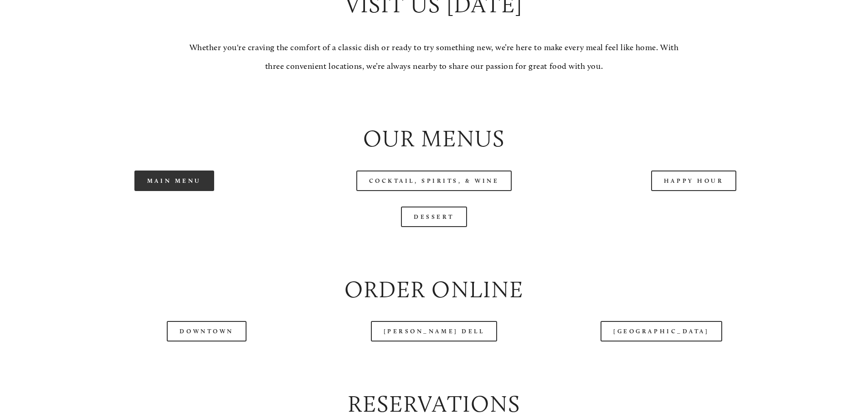 This screenshot has height=419, width=868. I want to click on a: Main Menu, so click(174, 181).